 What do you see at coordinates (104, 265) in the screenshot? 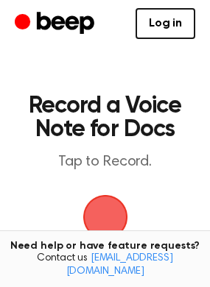
I see `span: Contact us` at bounding box center [104, 265].